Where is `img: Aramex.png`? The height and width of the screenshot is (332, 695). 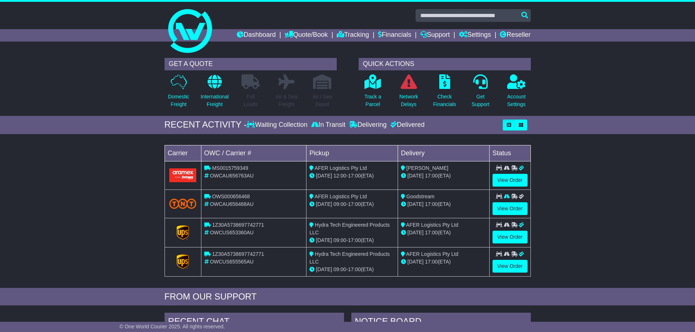 img: Aramex.png is located at coordinates (183, 175).